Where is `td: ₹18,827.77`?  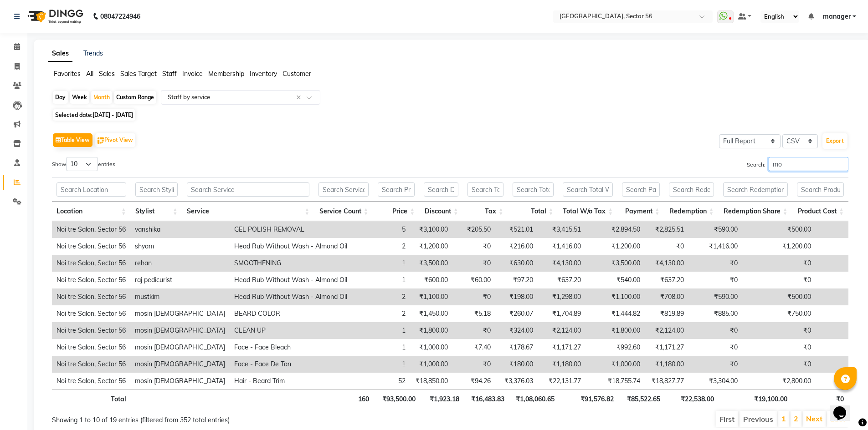
td: ₹18,827.77 is located at coordinates (666, 381).